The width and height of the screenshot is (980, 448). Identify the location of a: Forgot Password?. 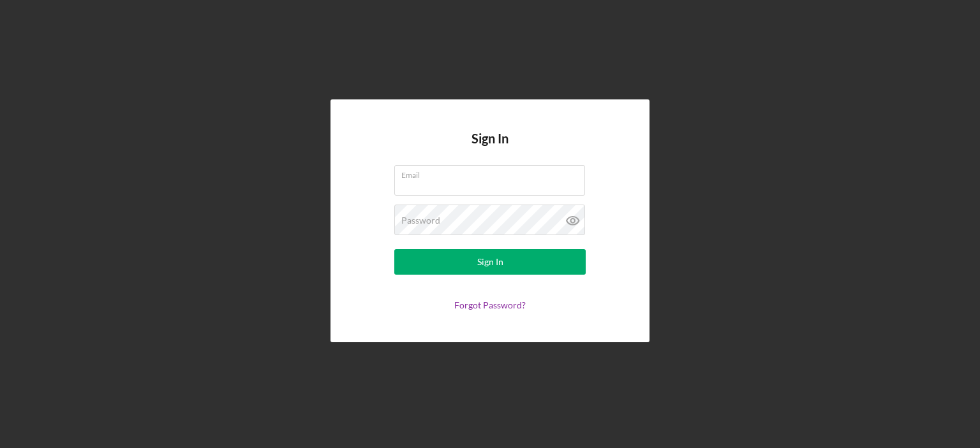
(490, 305).